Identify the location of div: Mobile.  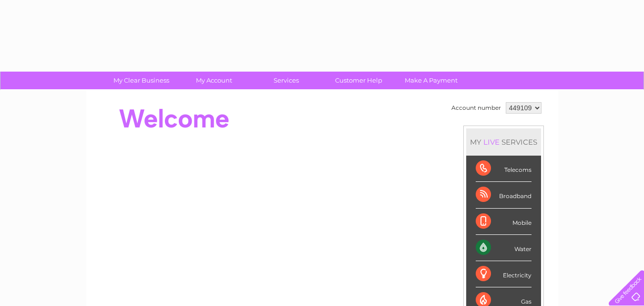
(503, 221).